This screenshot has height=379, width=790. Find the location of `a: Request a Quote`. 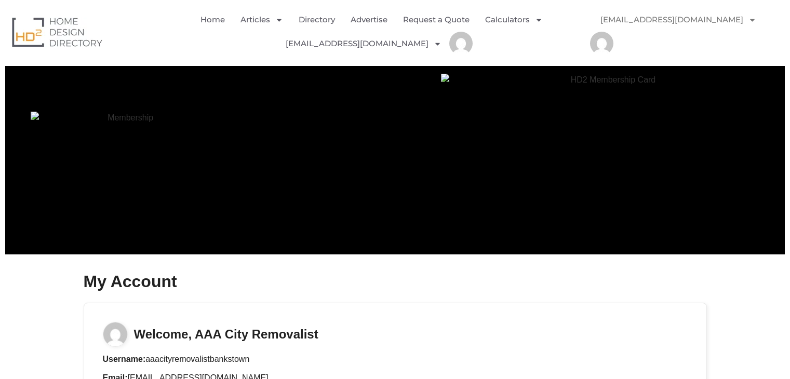

a: Request a Quote is located at coordinates (436, 20).